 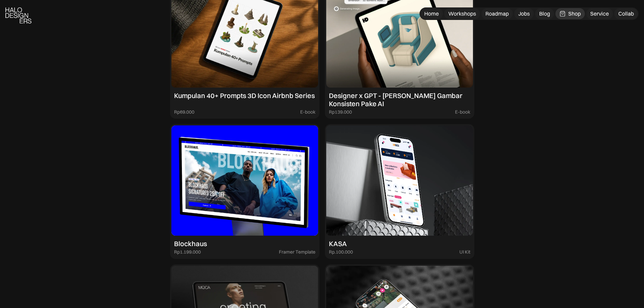 I want to click on div: Blockhaus, so click(x=190, y=244).